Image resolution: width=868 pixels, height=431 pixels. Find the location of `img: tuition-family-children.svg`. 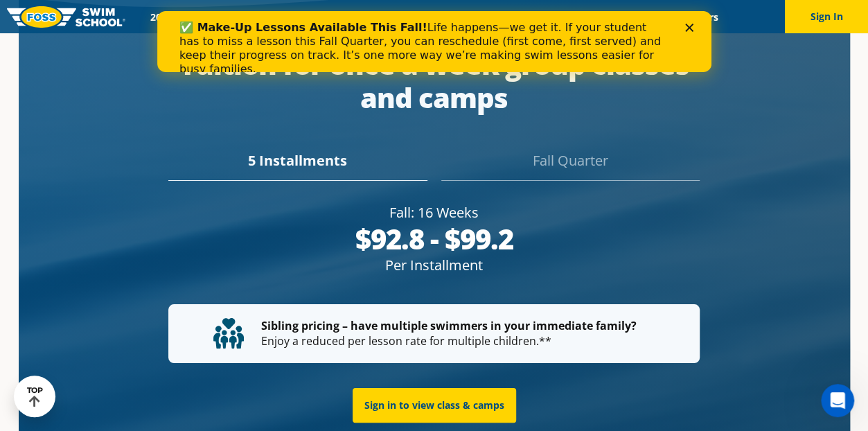

img: tuition-family-children.svg is located at coordinates (228, 333).